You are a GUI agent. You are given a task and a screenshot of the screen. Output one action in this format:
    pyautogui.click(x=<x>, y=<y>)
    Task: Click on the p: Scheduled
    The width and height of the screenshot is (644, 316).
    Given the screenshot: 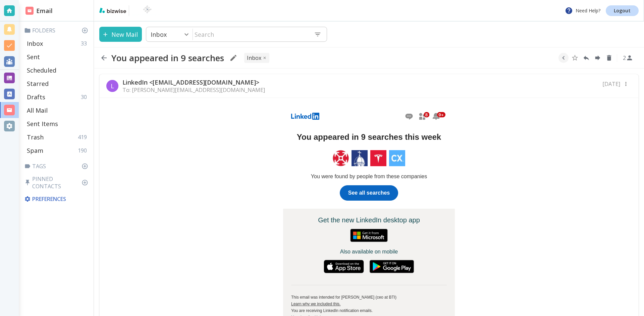 What is the action you would take?
    pyautogui.click(x=42, y=71)
    